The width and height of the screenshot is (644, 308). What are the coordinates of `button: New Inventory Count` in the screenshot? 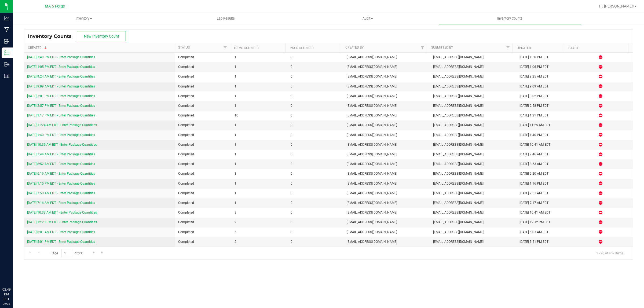 It's located at (101, 36).